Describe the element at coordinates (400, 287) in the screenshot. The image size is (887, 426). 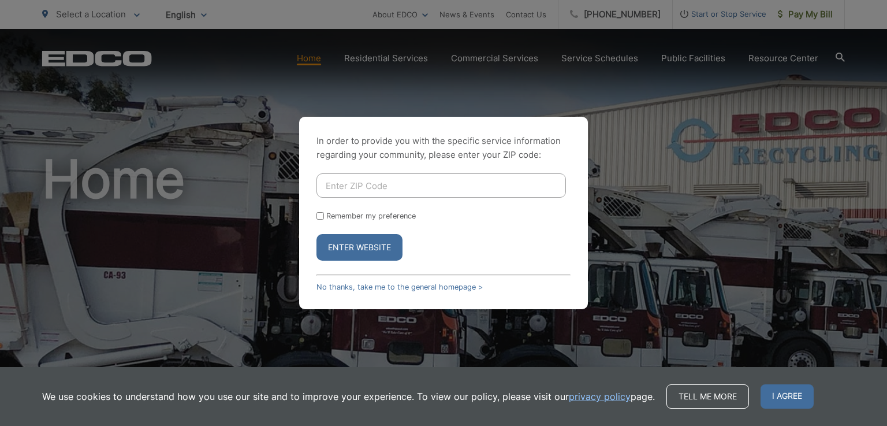
I see `a: No thanks, take me to the general homepage >` at that location.